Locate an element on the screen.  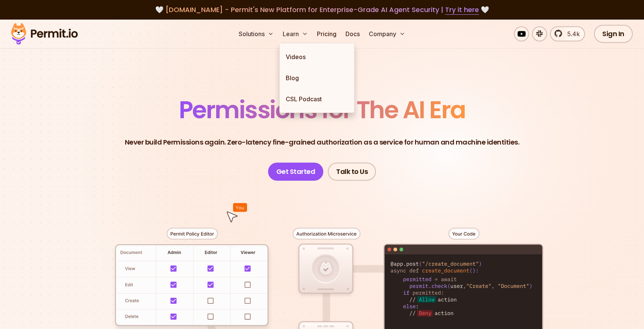
span: Permissions for The AI Era is located at coordinates (322, 110).